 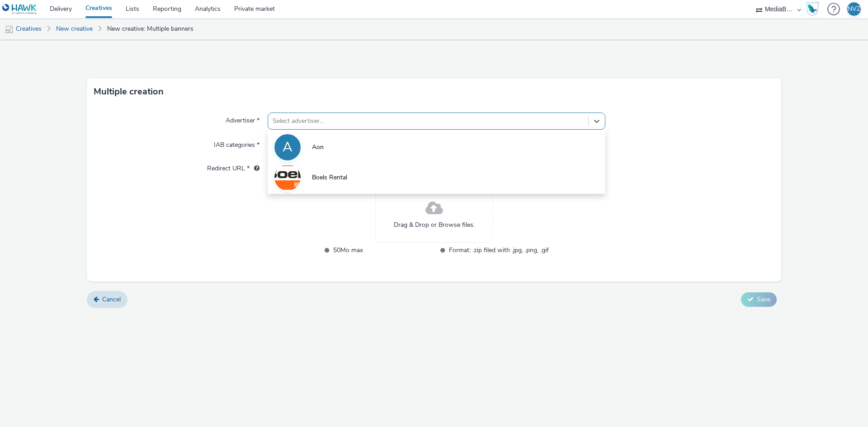 I want to click on span: Boels Rental, so click(x=330, y=178).